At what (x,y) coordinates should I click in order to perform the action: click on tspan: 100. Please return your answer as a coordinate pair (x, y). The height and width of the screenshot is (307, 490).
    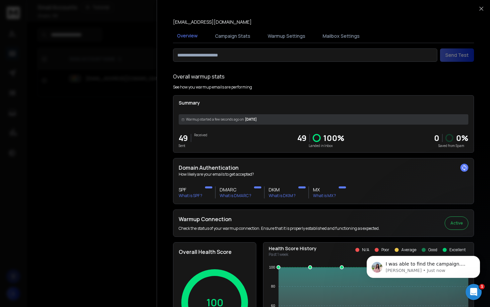
    Looking at the image, I should click on (272, 267).